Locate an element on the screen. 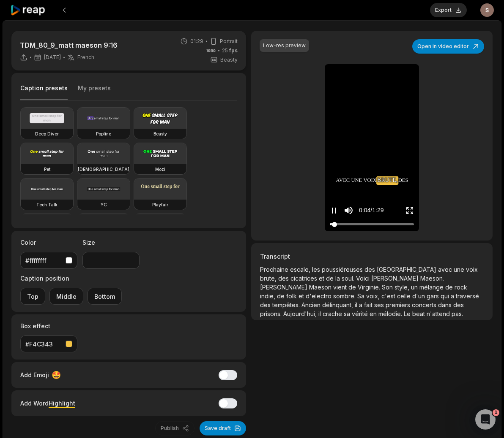 The image size is (504, 438). span: pas. is located at coordinates (456, 313).